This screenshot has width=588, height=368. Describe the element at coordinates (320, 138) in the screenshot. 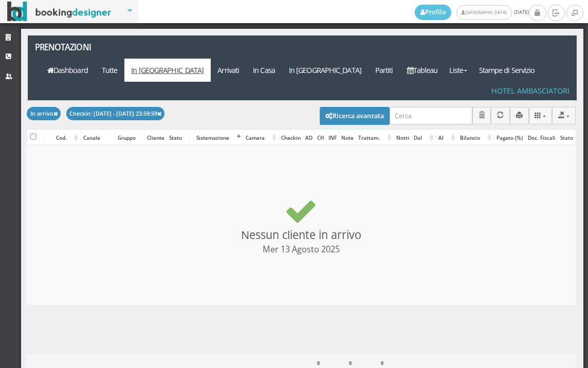

I see `div: CH` at that location.